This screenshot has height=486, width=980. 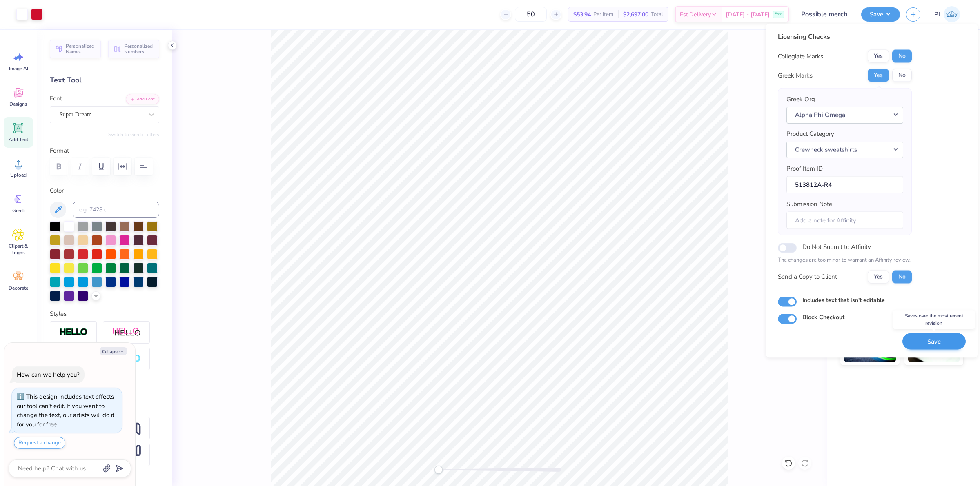 What do you see at coordinates (951, 14) in the screenshot?
I see `img: Pamela Lois Reyes` at bounding box center [951, 14].